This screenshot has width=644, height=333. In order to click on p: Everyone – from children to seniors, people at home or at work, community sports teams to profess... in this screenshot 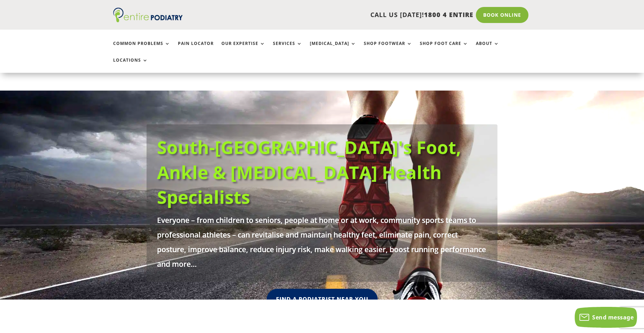, I will do `click(322, 242)`.